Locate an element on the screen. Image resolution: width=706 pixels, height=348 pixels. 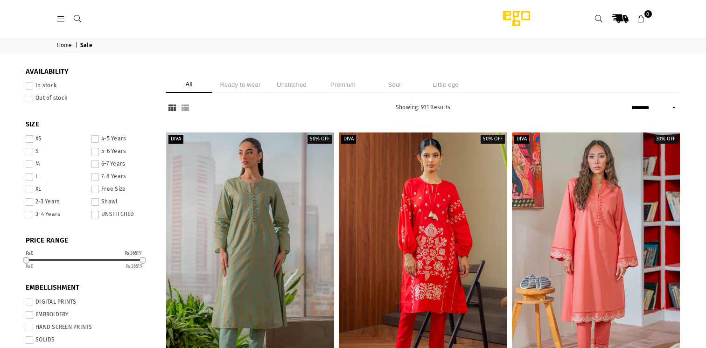
span: EMBELLISHMENT is located at coordinates (89, 288).